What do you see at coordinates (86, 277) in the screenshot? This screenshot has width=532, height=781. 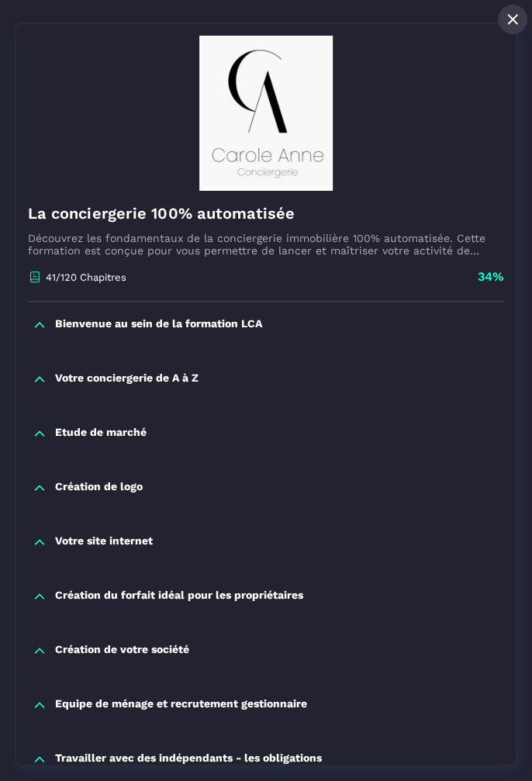 I see `p: 41/120 Chapitres` at bounding box center [86, 277].